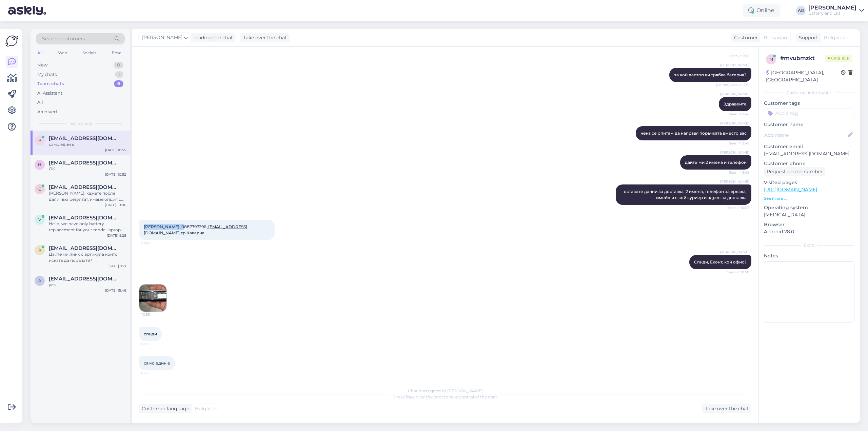 The image size is (868, 431). Describe the element at coordinates (809, 224) in the screenshot. I see `p: Browser` at that location.